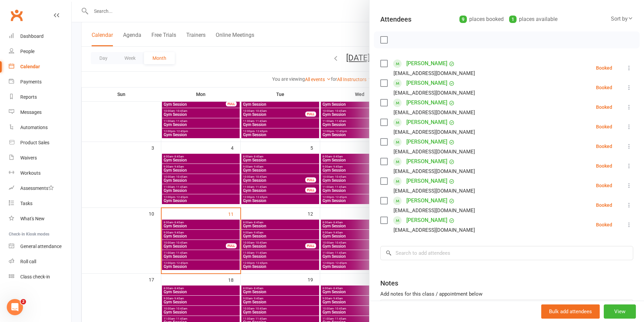 Image resolution: width=644 pixels, height=322 pixels. What do you see at coordinates (31, 112) in the screenshot?
I see `div: Messages` at bounding box center [31, 112].